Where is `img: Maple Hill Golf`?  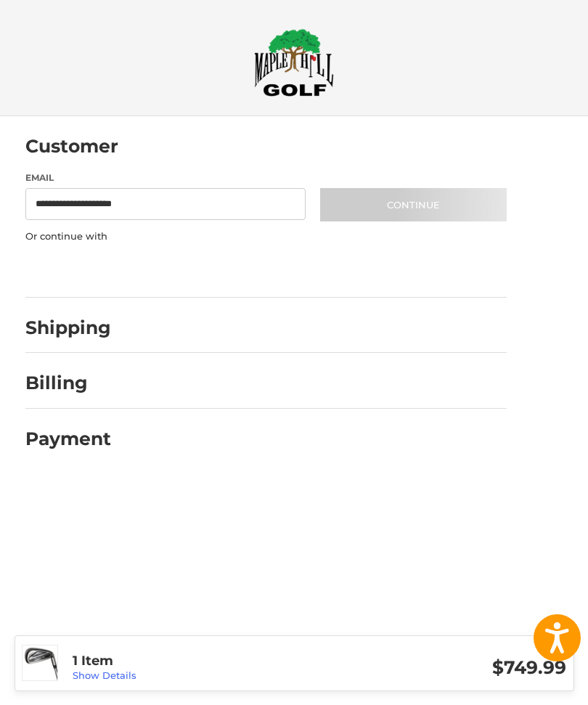
img: Maple Hill Golf is located at coordinates (294, 62).